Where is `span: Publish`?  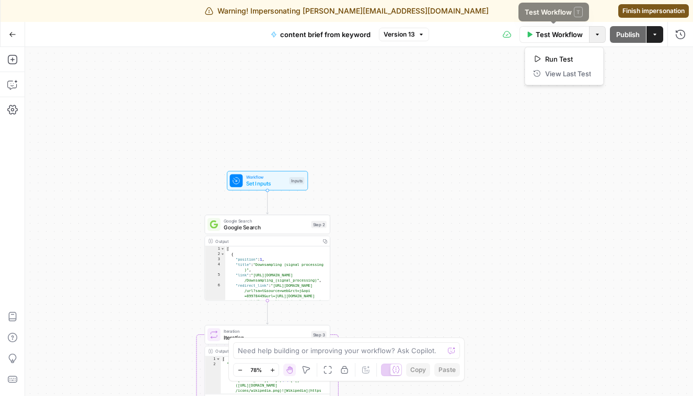 span: Publish is located at coordinates (628, 34).